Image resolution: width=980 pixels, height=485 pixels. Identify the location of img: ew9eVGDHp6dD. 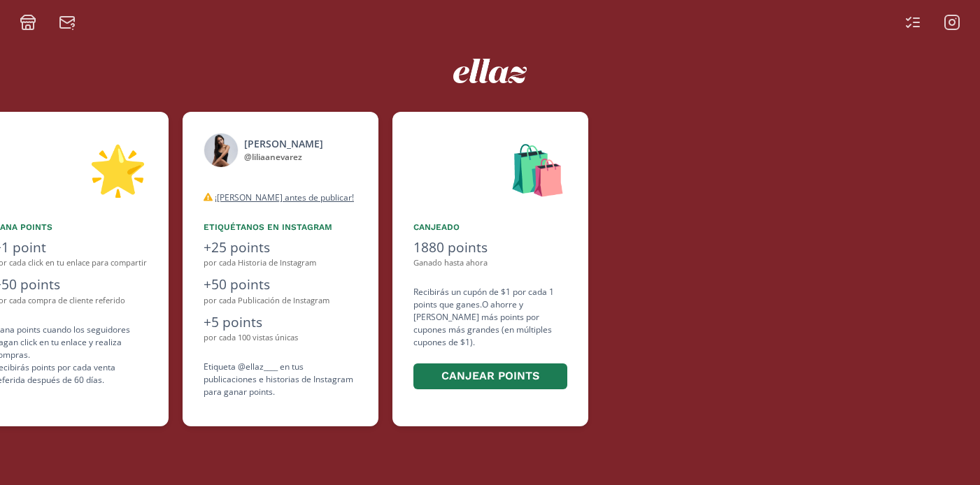
(489, 71).